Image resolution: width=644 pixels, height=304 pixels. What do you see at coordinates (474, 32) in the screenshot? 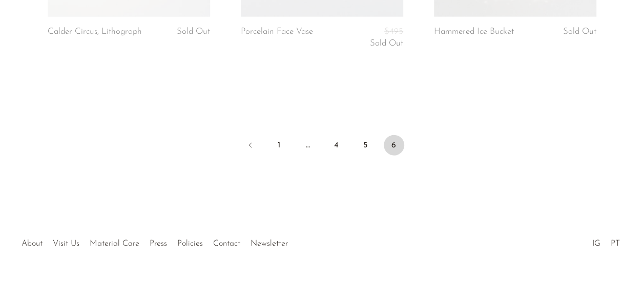
I see `a: Hammered Ice Bucket` at bounding box center [474, 32].